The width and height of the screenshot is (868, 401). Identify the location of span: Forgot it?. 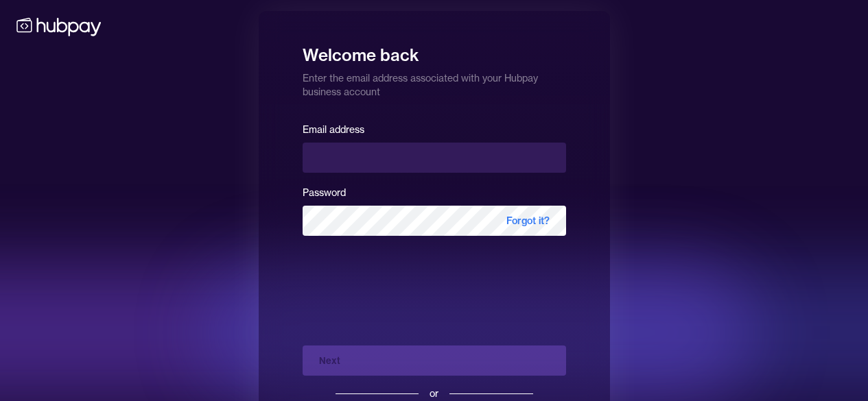
(527, 221).